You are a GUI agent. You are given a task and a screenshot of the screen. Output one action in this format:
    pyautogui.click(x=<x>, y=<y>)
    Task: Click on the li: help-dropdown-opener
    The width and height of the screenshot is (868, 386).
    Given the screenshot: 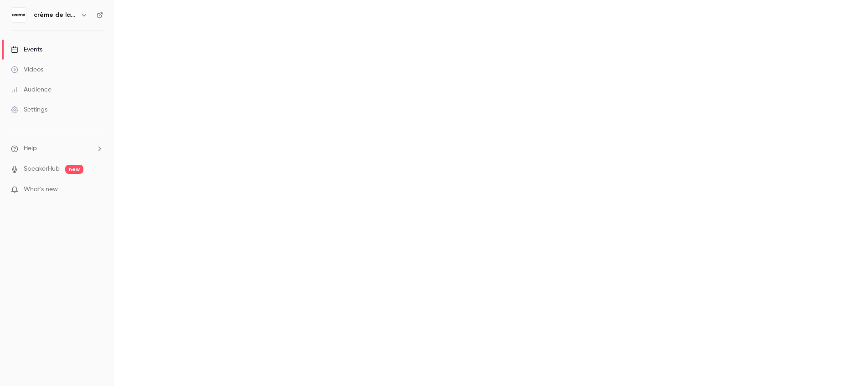 What is the action you would take?
    pyautogui.click(x=57, y=148)
    